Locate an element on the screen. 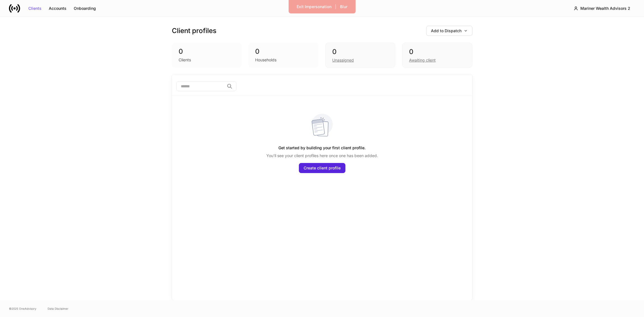 This screenshot has width=644, height=317. button: Onboarding is located at coordinates (84, 8).